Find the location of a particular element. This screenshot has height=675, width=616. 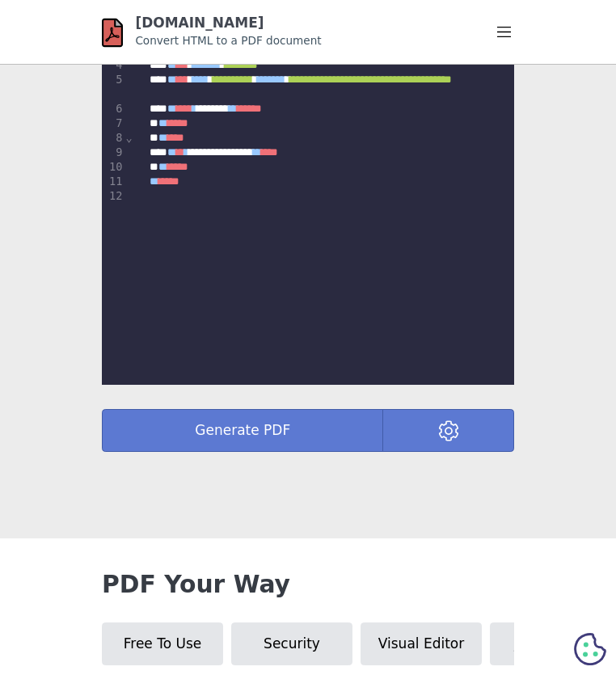

span: Free To Use is located at coordinates (162, 643).